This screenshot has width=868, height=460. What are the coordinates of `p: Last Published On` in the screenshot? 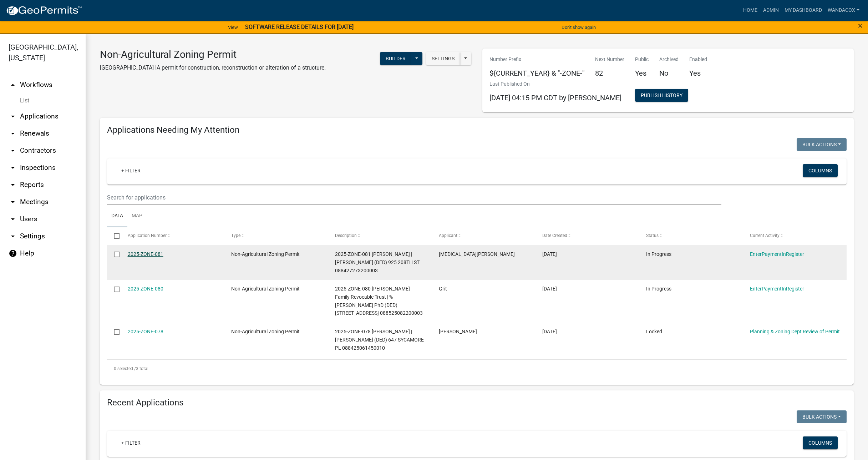 It's located at (556, 84).